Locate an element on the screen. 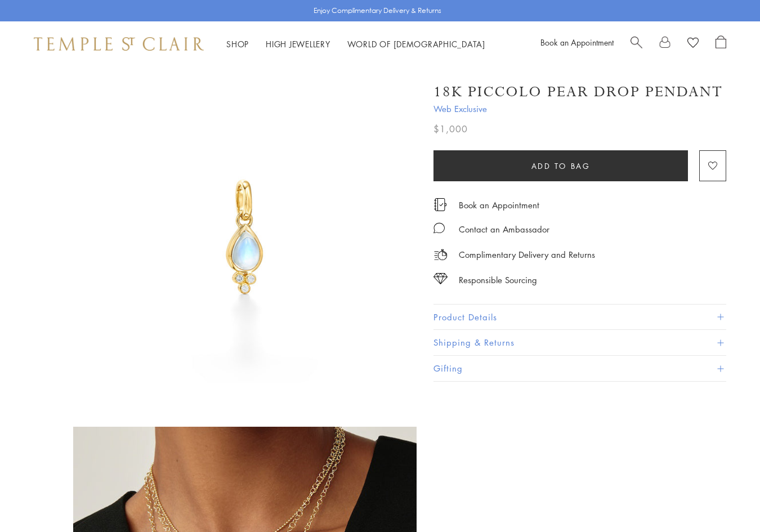  h1: 18K Piccolo Pear Drop Pendant is located at coordinates (578, 92).